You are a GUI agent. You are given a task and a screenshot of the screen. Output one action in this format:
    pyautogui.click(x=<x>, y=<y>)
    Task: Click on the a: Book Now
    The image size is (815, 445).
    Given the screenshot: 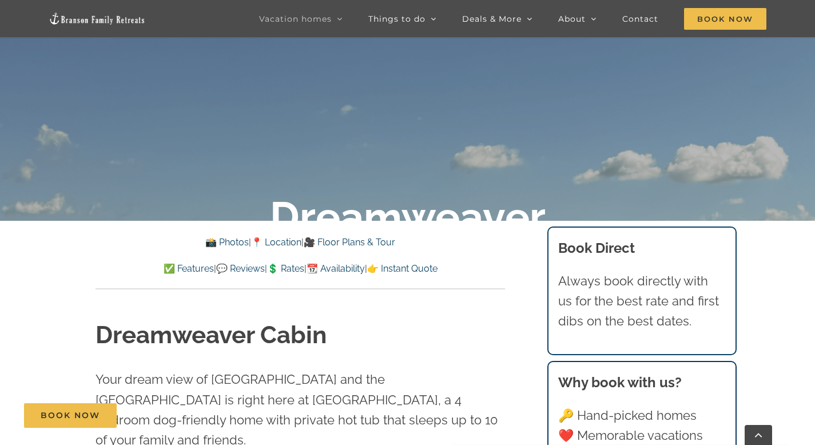 What is the action you would take?
    pyautogui.click(x=70, y=415)
    